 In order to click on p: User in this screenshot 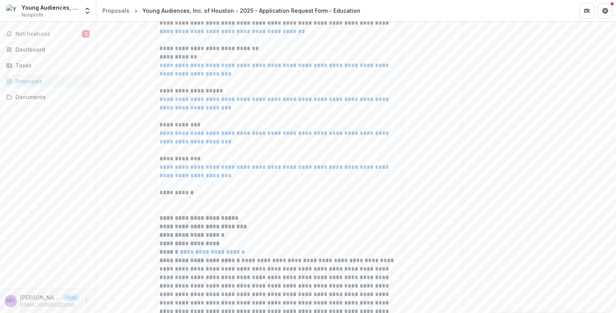, I will do `click(71, 297)`.